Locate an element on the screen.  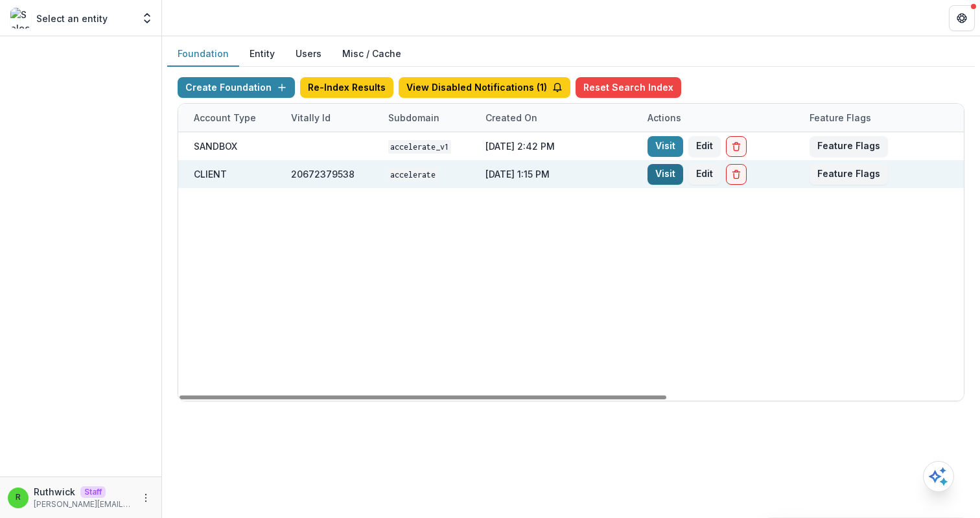
button: More is located at coordinates (145, 498).